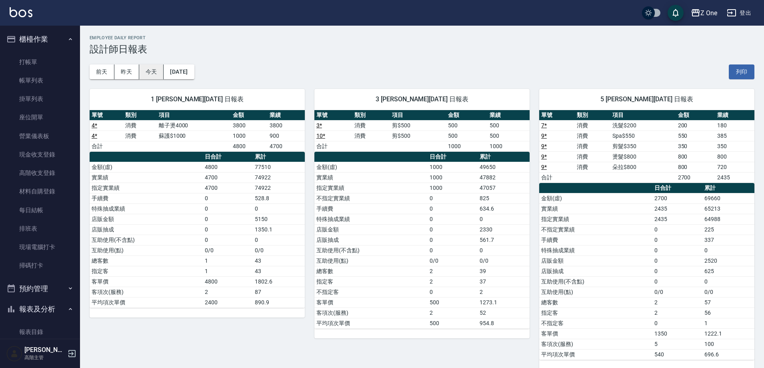 The height and width of the screenshot is (368, 764). What do you see at coordinates (228, 302) in the screenshot?
I see `td: 2400` at bounding box center [228, 302].